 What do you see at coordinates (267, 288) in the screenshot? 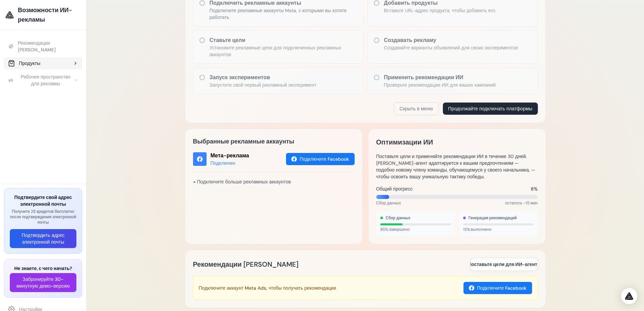
I see `font: Подключите аккаунт Meta Ads, чтобы получать рекомендации` at bounding box center [267, 288].